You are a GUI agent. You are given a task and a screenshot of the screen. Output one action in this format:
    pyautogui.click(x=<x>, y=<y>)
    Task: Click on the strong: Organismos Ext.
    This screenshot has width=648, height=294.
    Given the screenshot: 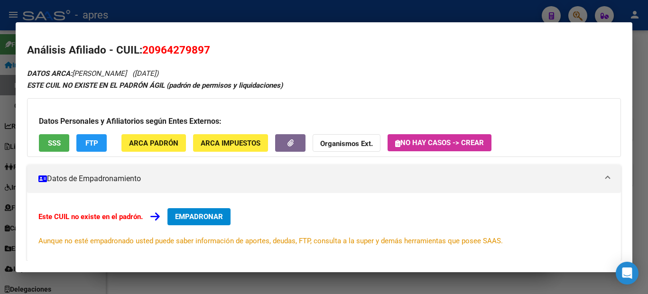 What is the action you would take?
    pyautogui.click(x=346, y=144)
    